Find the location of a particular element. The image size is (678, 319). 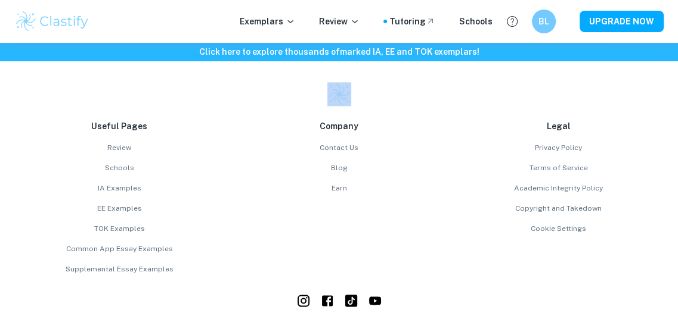

button: UPGRADE NOW is located at coordinates (621, 21).